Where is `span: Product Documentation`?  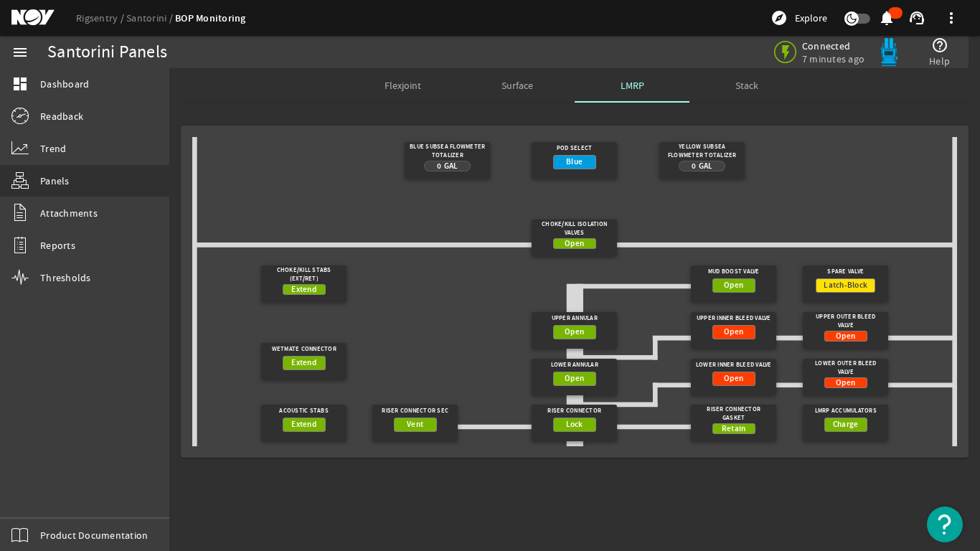 span: Product Documentation is located at coordinates (94, 535).